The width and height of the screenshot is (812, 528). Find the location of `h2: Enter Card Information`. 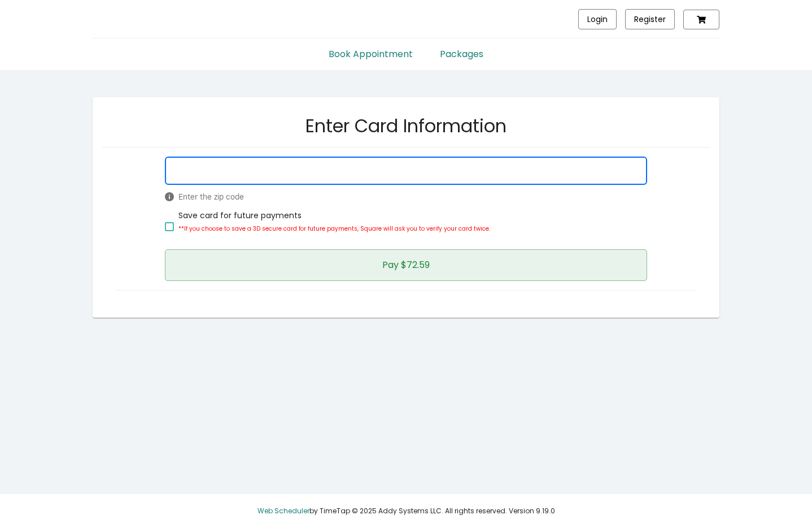

h2: Enter Card Information is located at coordinates (406, 126).